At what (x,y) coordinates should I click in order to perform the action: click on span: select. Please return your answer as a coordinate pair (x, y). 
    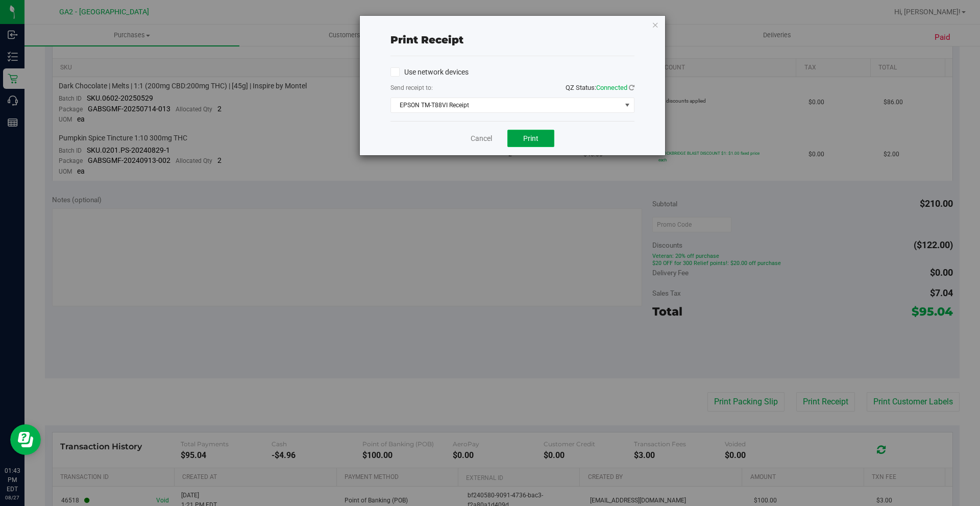
    Looking at the image, I should click on (627, 105).